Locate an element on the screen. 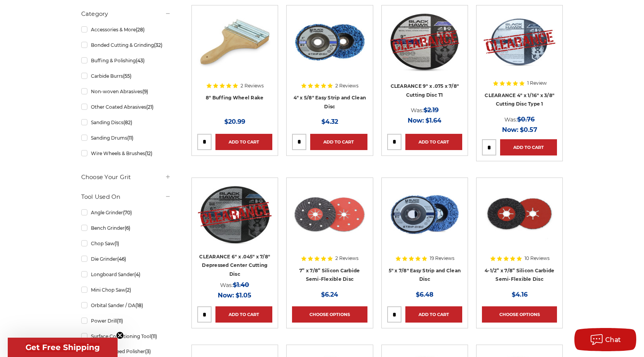 This screenshot has width=644, height=357. span: (3) is located at coordinates (148, 351).